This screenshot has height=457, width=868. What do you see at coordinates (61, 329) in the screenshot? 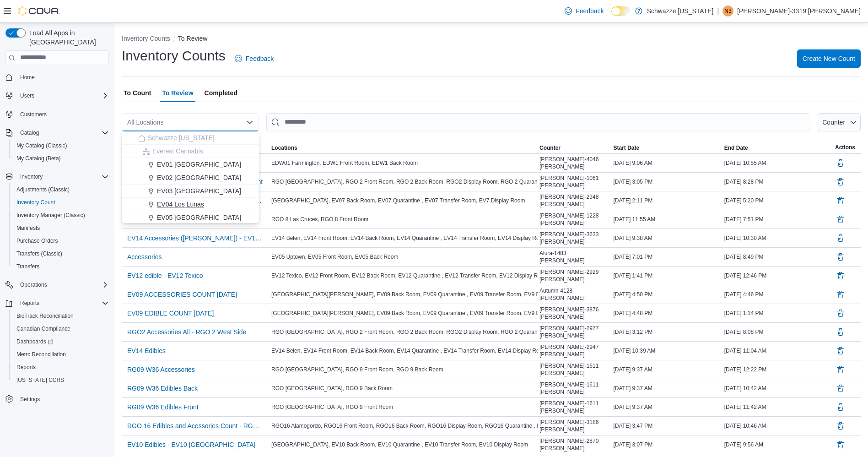
I see `button: Canadian Compliance` at bounding box center [61, 329].